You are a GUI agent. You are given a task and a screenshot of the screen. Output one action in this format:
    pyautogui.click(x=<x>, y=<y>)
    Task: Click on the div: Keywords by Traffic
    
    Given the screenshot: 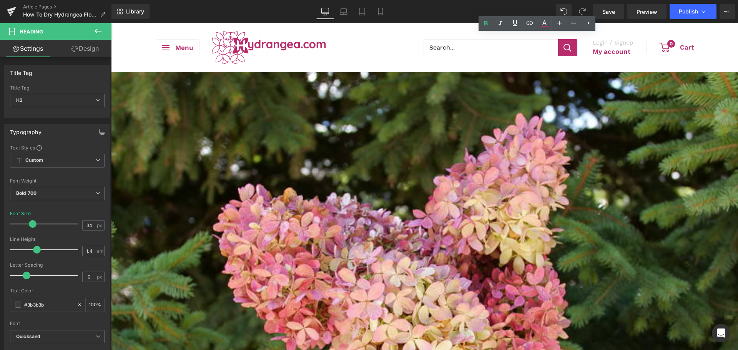 What is the action you would take?
    pyautogui.click(x=107, y=48)
    